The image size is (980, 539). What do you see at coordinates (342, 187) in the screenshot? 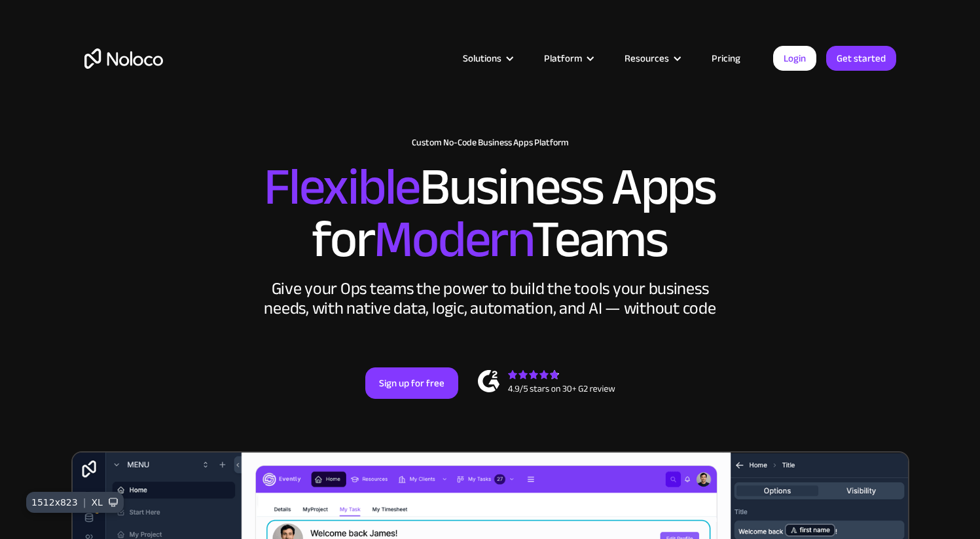
I see `span: Flexible` at bounding box center [342, 187].